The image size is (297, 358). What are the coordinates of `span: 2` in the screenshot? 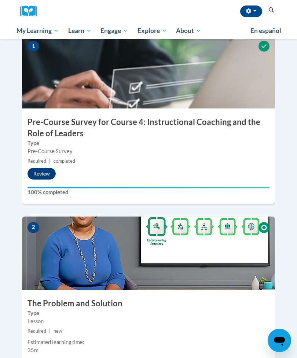 It's located at (33, 227).